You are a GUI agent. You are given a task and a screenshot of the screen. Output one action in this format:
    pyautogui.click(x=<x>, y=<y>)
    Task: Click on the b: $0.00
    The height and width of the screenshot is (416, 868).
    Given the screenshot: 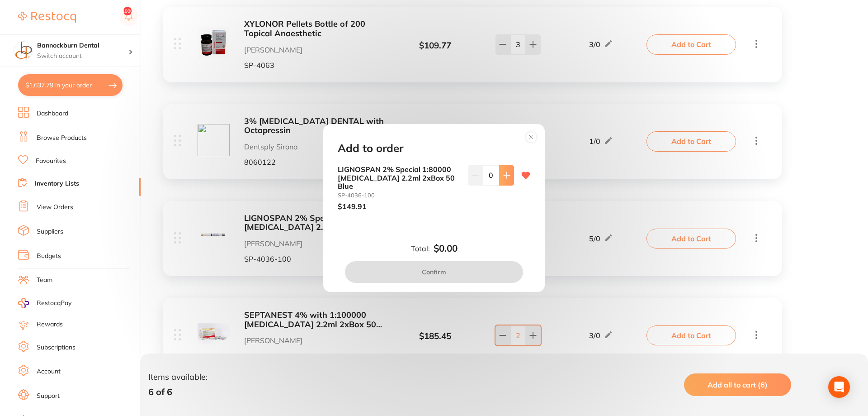 What is the action you would take?
    pyautogui.click(x=445, y=248)
    